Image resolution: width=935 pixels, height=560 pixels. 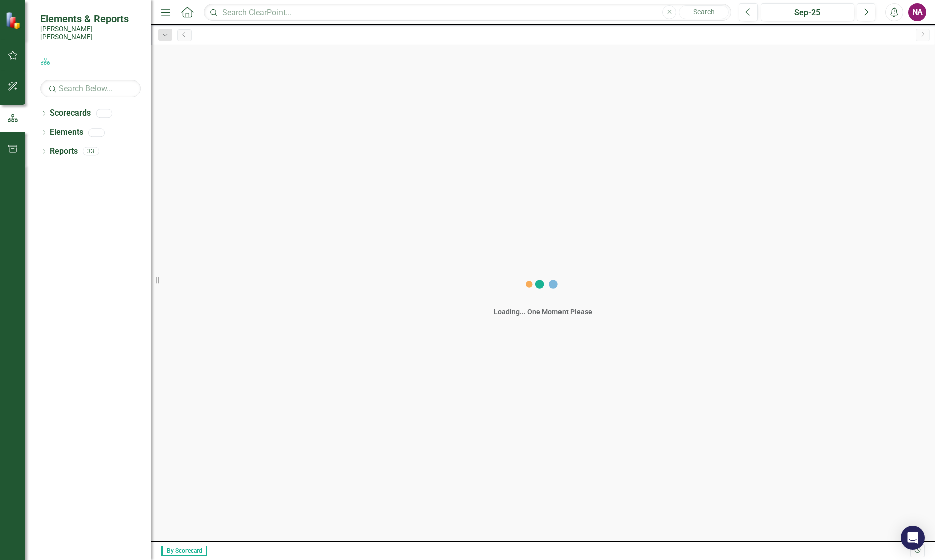 I want to click on a: Elements, so click(x=66, y=132).